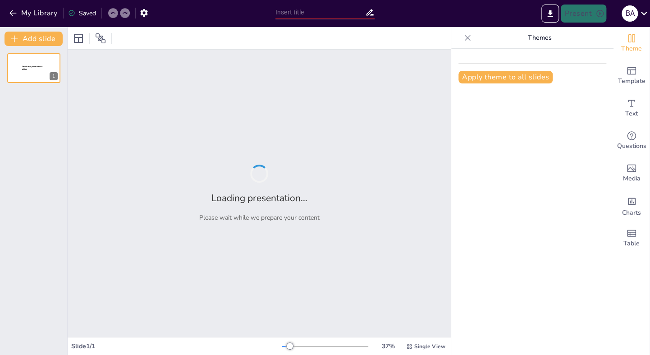 Image resolution: width=650 pixels, height=355 pixels. What do you see at coordinates (631, 213) in the screenshot?
I see `span: Charts` at bounding box center [631, 213].